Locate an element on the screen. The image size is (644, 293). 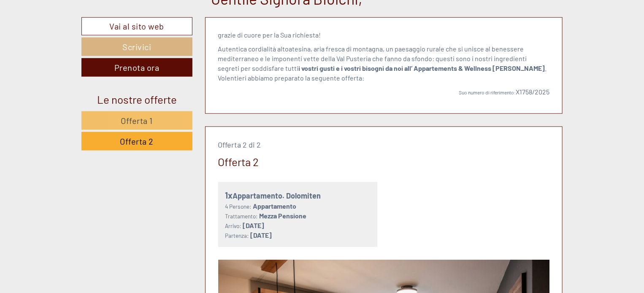
a: Prenota ora is located at coordinates (137, 67).